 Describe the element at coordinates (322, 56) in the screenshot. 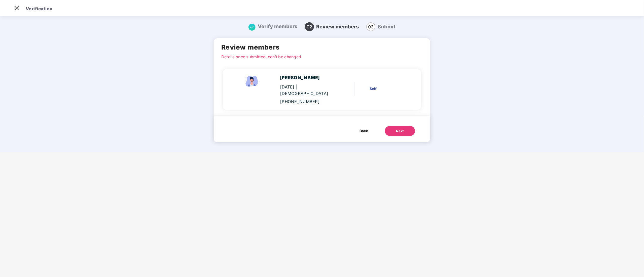

I see `p: Details once submitted, can’t be changed.` at that location.